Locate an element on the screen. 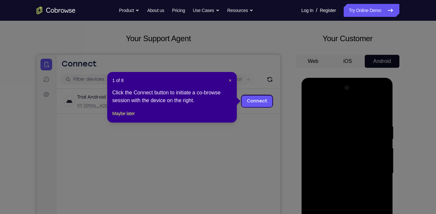 The height and width of the screenshot is (214, 436). button: Product is located at coordinates (129, 10).